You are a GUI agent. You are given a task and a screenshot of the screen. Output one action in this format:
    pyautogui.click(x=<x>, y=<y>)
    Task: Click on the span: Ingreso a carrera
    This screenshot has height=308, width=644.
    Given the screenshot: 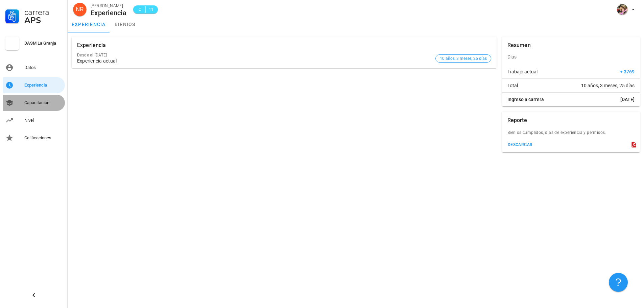 What is the action you would take?
    pyautogui.click(x=526, y=99)
    